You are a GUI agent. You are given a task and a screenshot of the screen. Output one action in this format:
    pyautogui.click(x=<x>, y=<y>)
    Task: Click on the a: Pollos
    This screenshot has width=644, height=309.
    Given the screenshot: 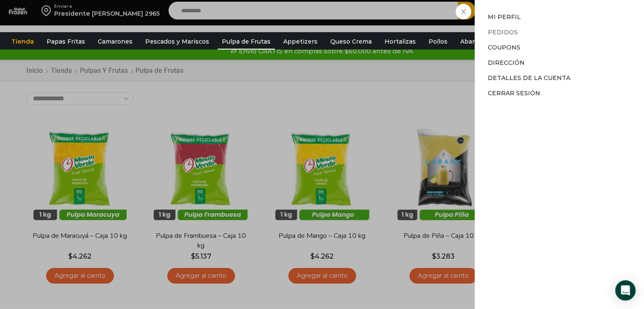 What is the action you would take?
    pyautogui.click(x=438, y=41)
    